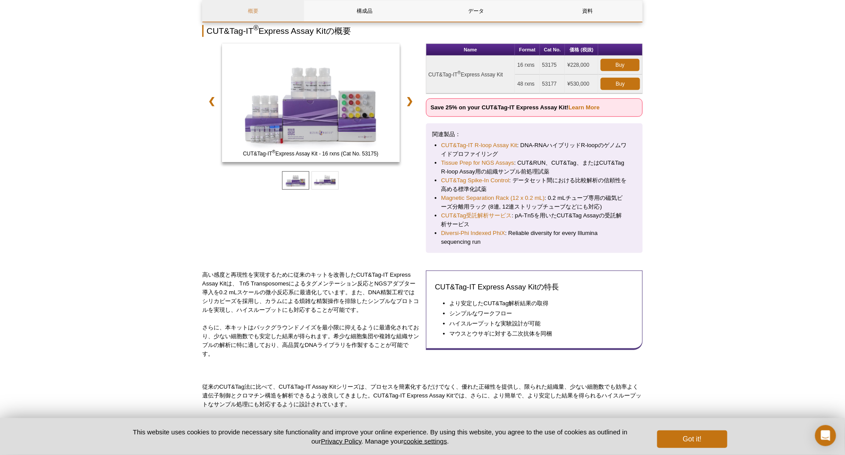 This screenshot has height=455, width=845. What do you see at coordinates (538, 334) in the screenshot?
I see `li: マウスとウサギに対する二次抗体を同梱` at bounding box center [538, 334].